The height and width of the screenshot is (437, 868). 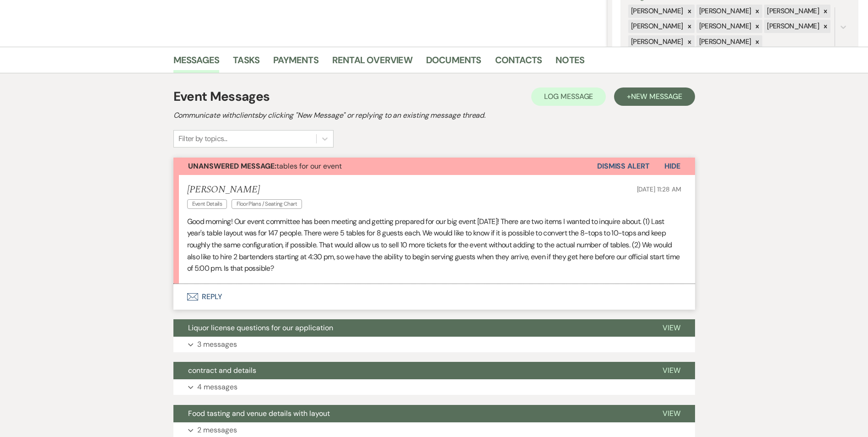 I want to click on span: Log Message, so click(x=569, y=96).